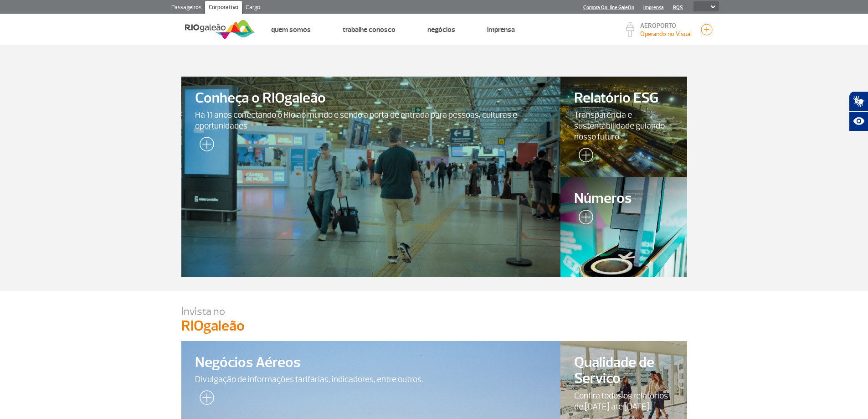  Describe the element at coordinates (371, 379) in the screenshot. I see `span: Divulgação de informações tarifárias, indicadores, entre outros.` at that location.